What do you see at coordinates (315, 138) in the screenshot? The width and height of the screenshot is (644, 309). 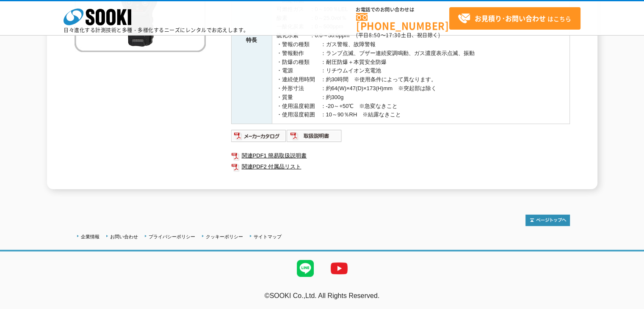 I see `a: 取扱説明書` at bounding box center [315, 138].